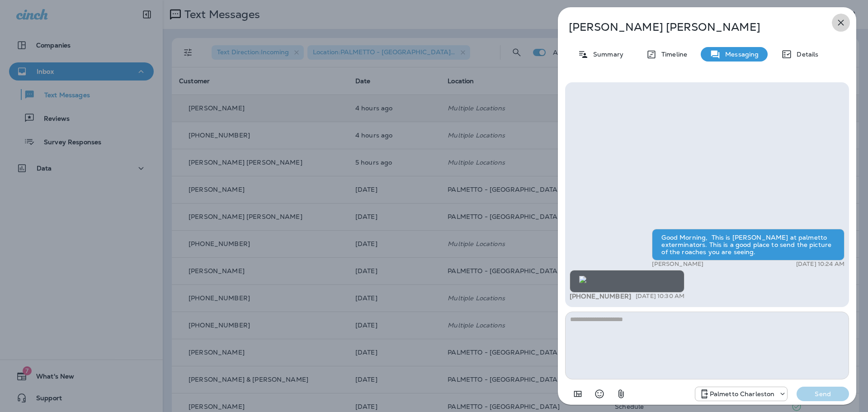 Image resolution: width=868 pixels, height=412 pixels. Describe the element at coordinates (606, 54) in the screenshot. I see `p: Summary` at that location.